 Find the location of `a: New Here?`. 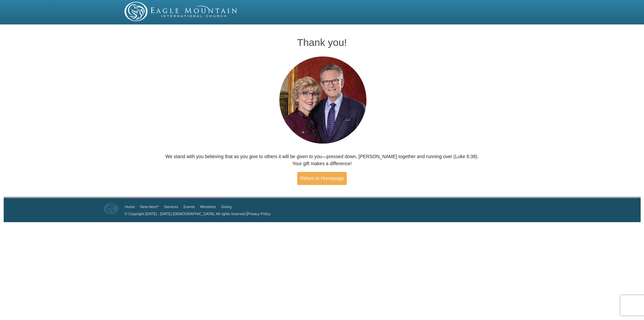

a: New Here? is located at coordinates (149, 207).